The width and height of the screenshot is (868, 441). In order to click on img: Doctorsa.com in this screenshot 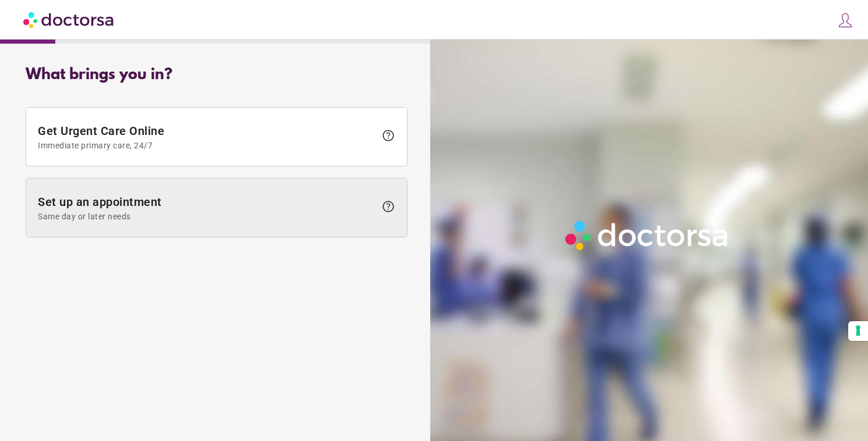, I will do `click(69, 19)`.